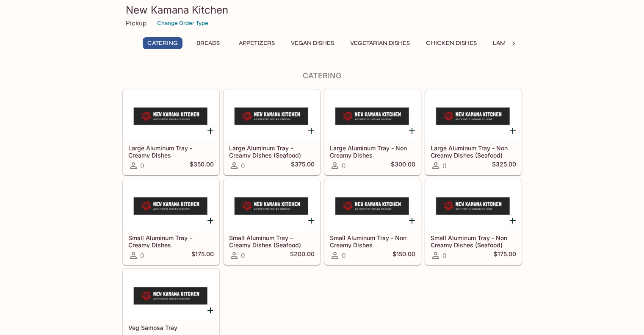 The image size is (644, 335). Describe the element at coordinates (373, 205) in the screenshot. I see `div: Small Aluminum Tray - Non Creamy Dishes` at that location.